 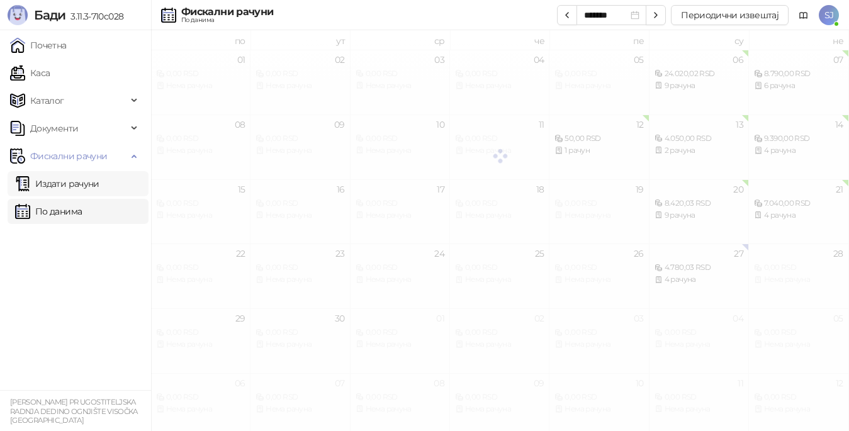 I want to click on div: По данима, so click(x=227, y=20).